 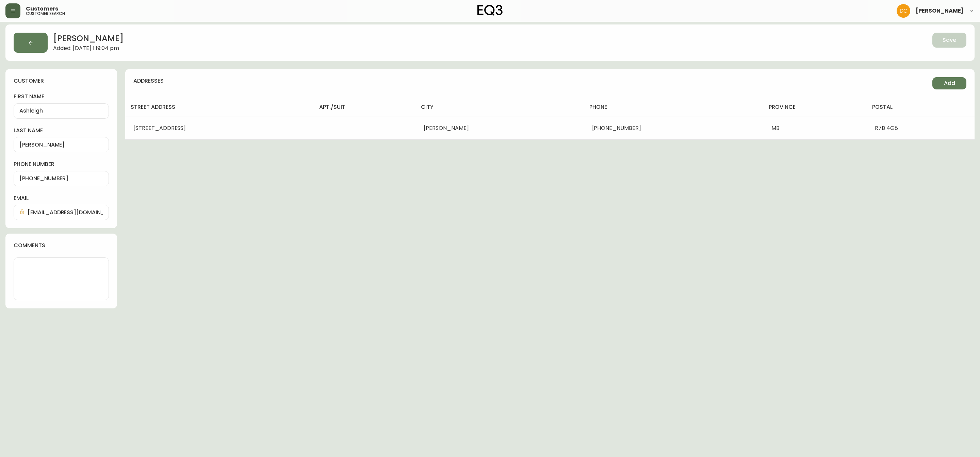 I want to click on h4: province, so click(x=815, y=107).